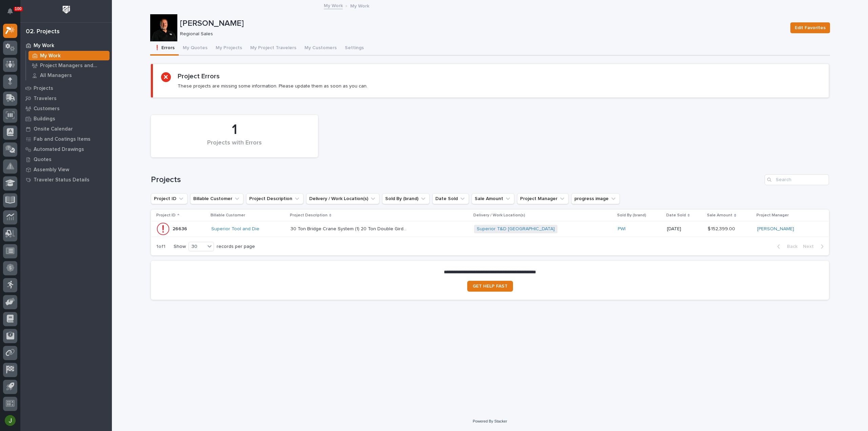 Image resolution: width=868 pixels, height=431 pixels. I want to click on div: Projects with Errors, so click(234, 147).